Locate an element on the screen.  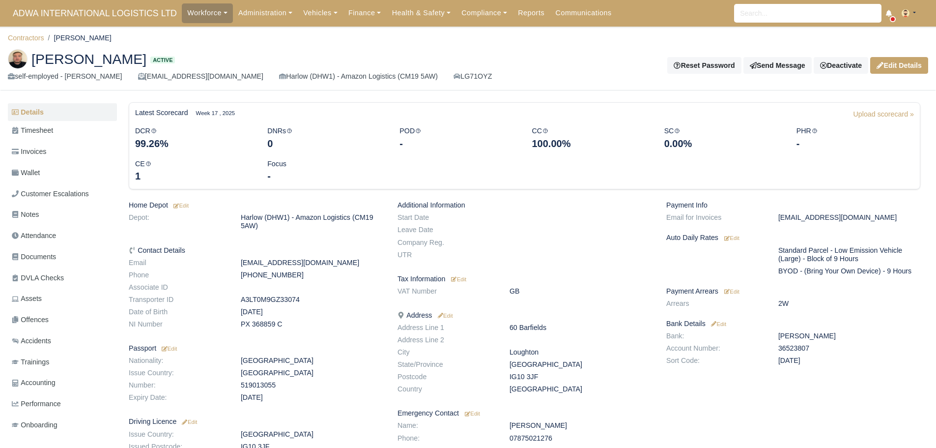
dt: Transporter ID is located at coordinates (177, 299).